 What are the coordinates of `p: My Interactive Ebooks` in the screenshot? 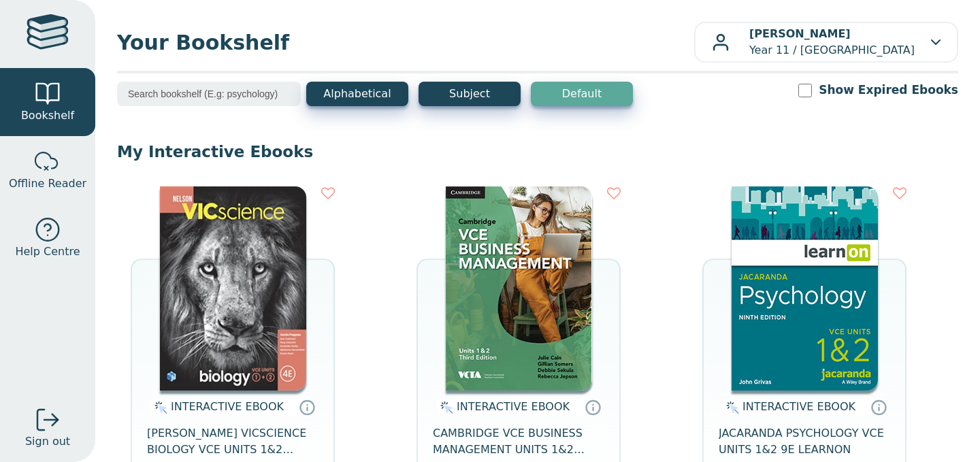 It's located at (537, 152).